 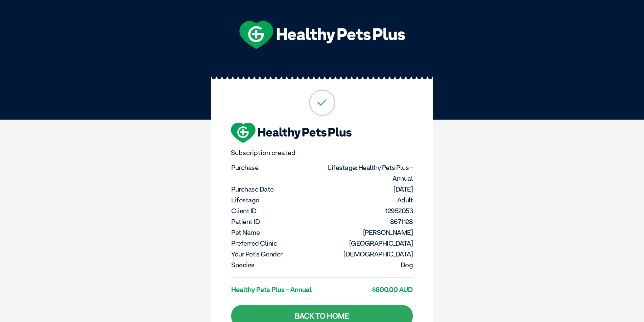 What do you see at coordinates (368, 211) in the screenshot?
I see `dd: 12952053` at bounding box center [368, 211].